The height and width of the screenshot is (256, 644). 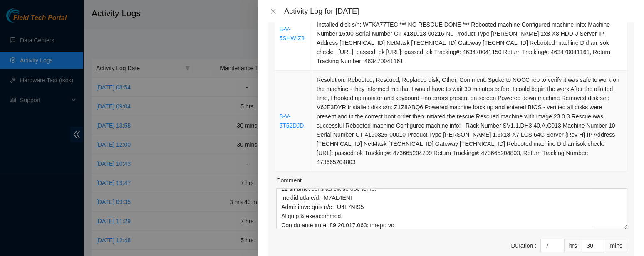 What do you see at coordinates (616, 246) in the screenshot?
I see `div: mins` at bounding box center [616, 246].